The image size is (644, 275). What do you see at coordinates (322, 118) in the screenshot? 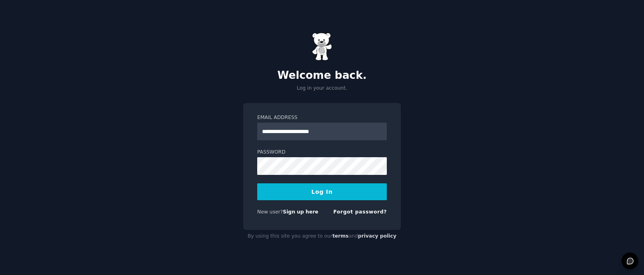
I see `label: Email Address` at bounding box center [322, 118].